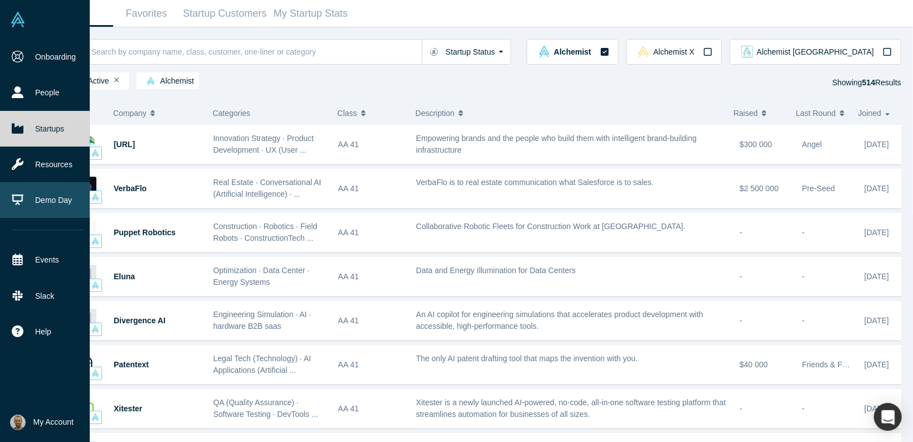  Describe the element at coordinates (875, 113) in the screenshot. I see `button: Joined` at that location.